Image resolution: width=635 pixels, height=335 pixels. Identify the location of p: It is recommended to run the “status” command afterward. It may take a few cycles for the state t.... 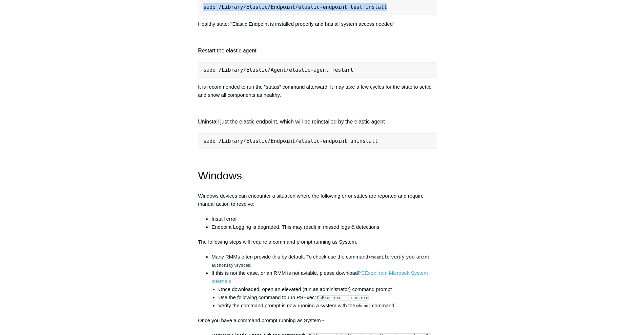
(318, 91).